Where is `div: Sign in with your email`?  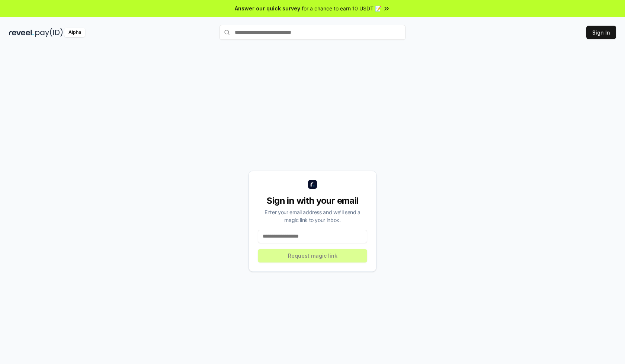 div: Sign in with your email is located at coordinates (312, 201).